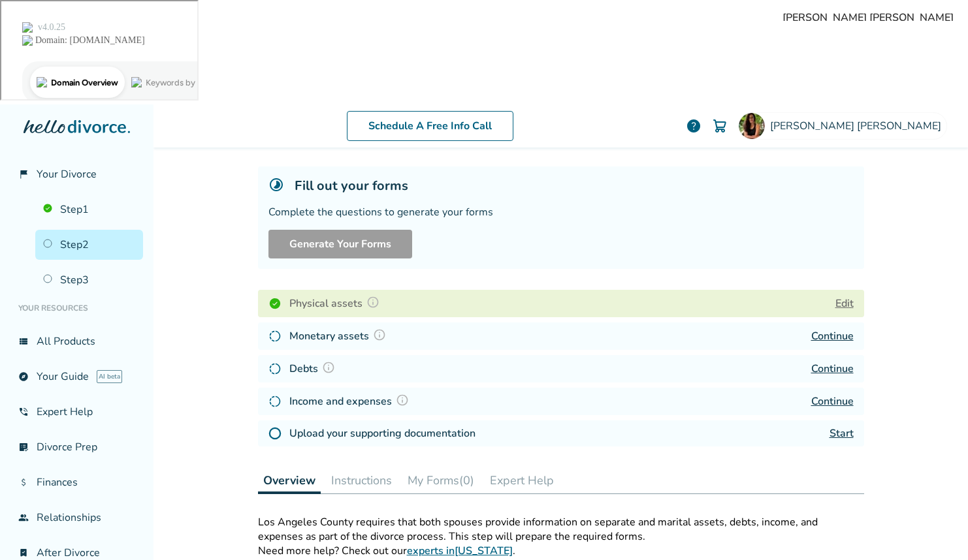  Describe the element at coordinates (76, 482) in the screenshot. I see `a: attach_moneyFinances` at that location.